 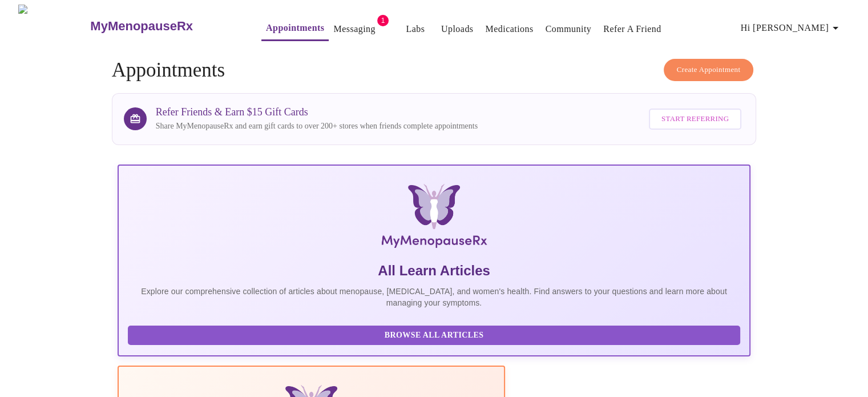 I want to click on span: Create Appointment, so click(x=709, y=70).